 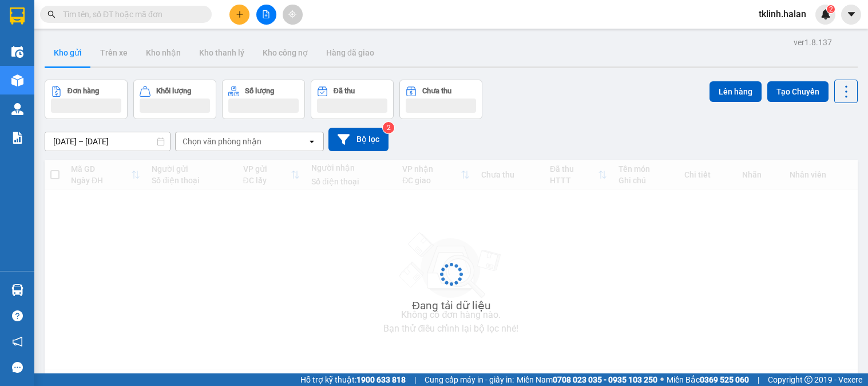 I want to click on span: message, so click(x=17, y=367).